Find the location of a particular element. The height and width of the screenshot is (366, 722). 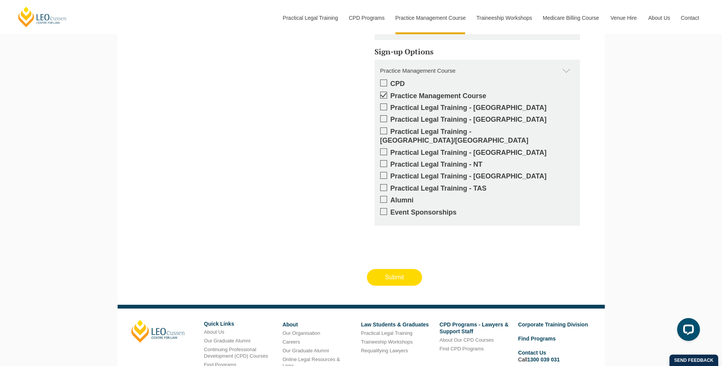

h6: Quick Links is located at coordinates (240, 324).